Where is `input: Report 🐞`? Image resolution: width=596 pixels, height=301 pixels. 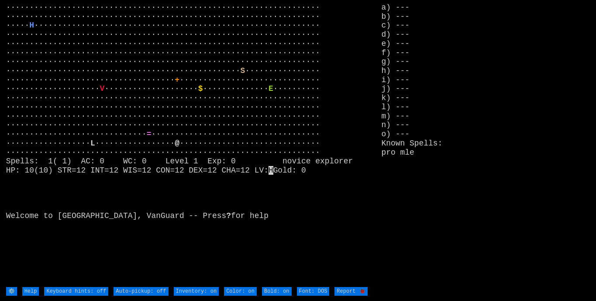
input: Report 🐞 is located at coordinates (350, 291).